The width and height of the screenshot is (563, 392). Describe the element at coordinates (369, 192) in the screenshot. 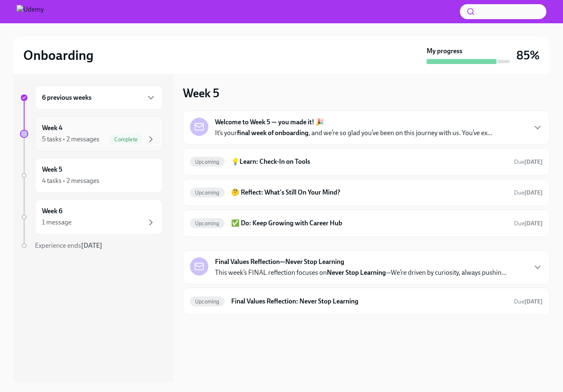

I see `h6: 🤔 Reflect: What's Still On Your Mind?` at that location.